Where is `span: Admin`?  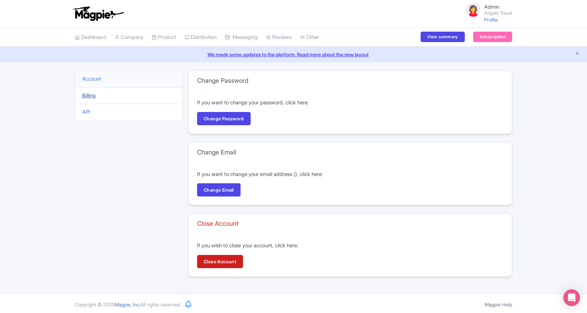
span: Admin is located at coordinates (491, 7).